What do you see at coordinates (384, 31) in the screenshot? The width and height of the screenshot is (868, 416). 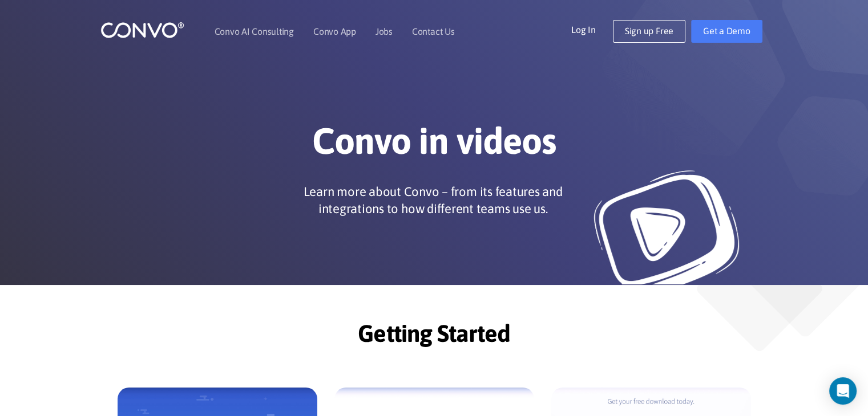 I see `a: Jobs` at bounding box center [384, 31].